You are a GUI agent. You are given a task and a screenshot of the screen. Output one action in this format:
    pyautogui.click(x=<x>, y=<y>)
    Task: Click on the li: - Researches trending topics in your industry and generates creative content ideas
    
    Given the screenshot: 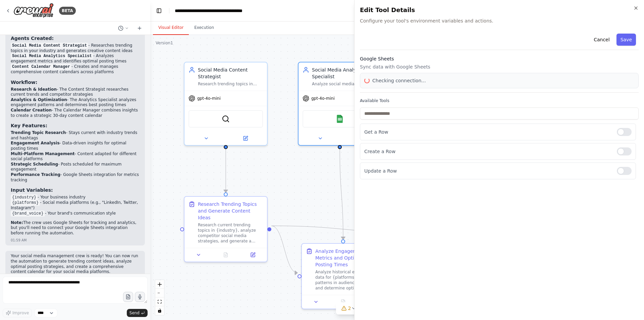 What is the action you would take?
    pyautogui.click(x=75, y=48)
    